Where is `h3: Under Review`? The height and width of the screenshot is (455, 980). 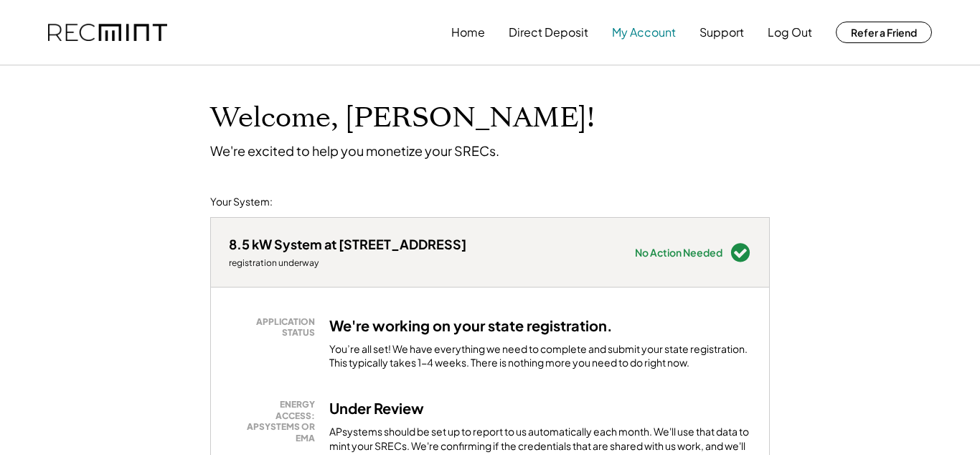
h3: Under Review is located at coordinates (377, 408).